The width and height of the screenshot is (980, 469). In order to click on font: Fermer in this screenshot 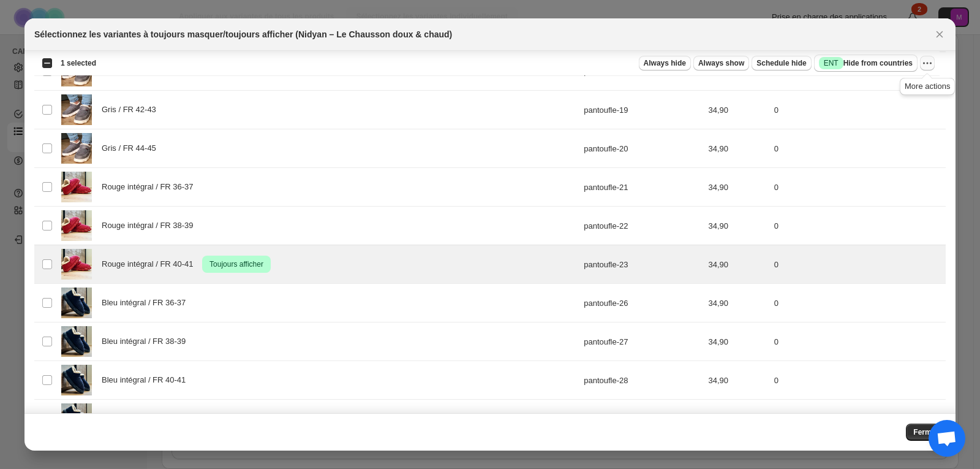, I will do `click(925, 432)`.